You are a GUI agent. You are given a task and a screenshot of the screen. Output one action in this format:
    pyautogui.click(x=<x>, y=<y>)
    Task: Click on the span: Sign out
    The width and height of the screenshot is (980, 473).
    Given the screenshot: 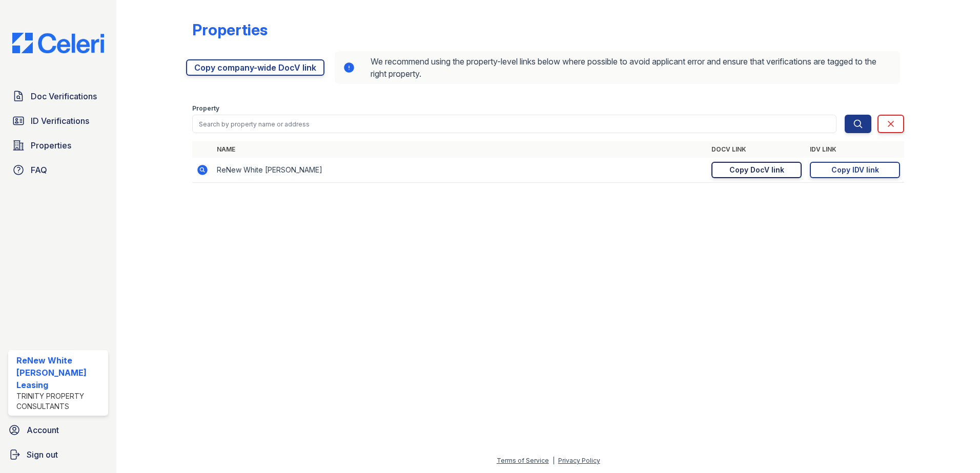 What is the action you would take?
    pyautogui.click(x=42, y=455)
    